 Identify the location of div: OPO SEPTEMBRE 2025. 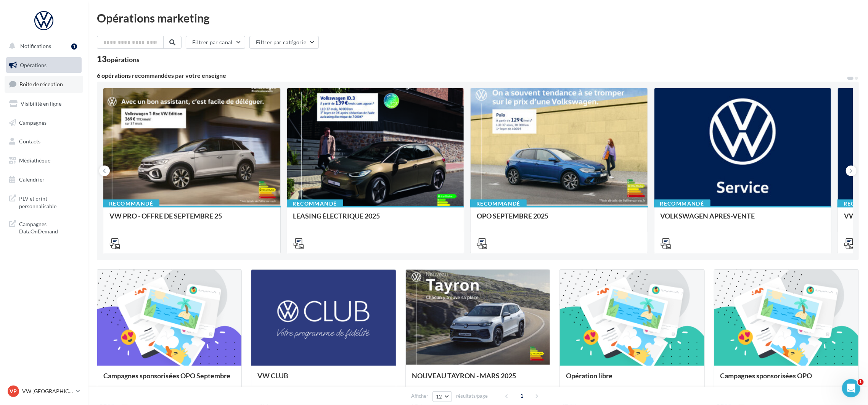
(559, 220).